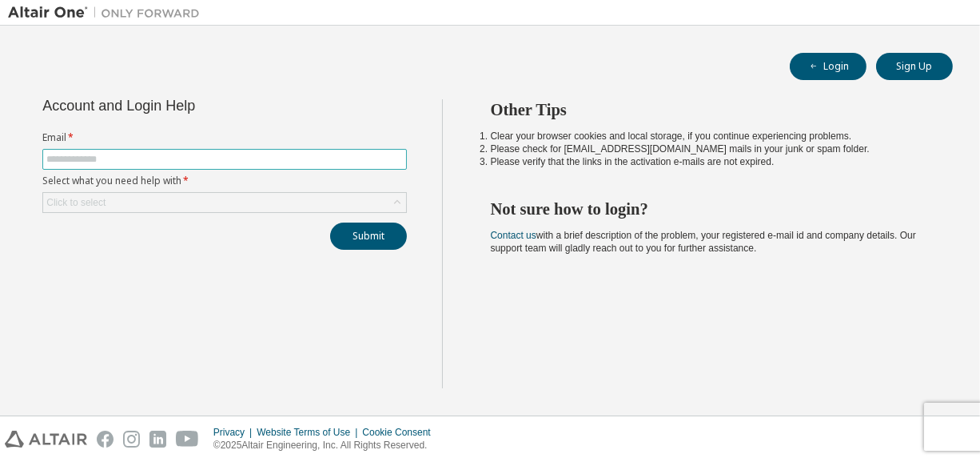  Describe the element at coordinates (707, 110) in the screenshot. I see `h2: Other Tips` at that location.